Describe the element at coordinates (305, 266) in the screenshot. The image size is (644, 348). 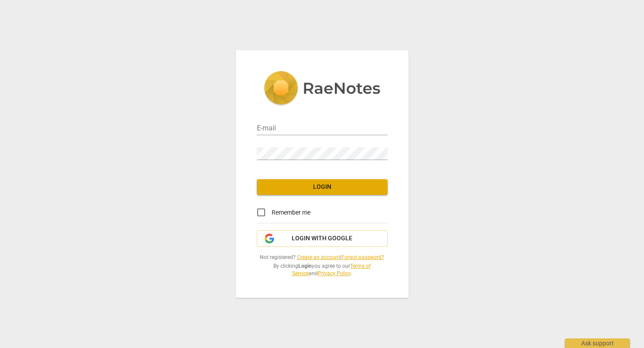
I see `b: Login` at that location.